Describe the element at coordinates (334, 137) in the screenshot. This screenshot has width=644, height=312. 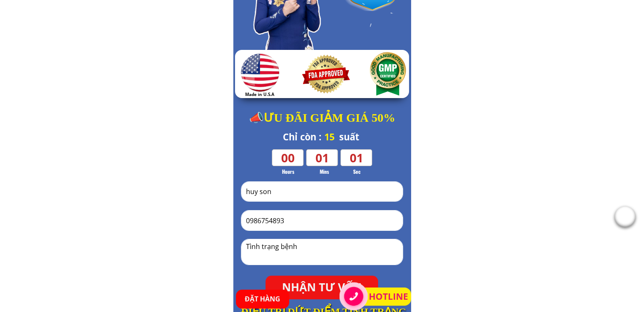
I see `h3: 15` at that location.